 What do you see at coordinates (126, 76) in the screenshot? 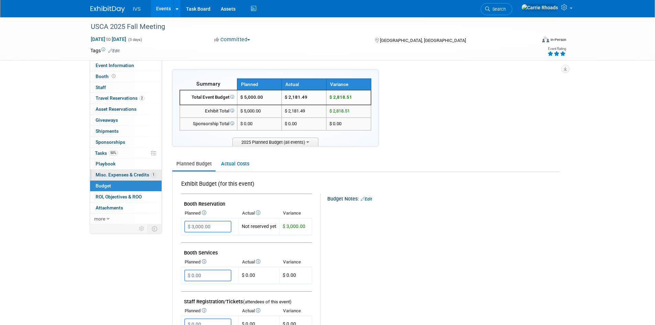
I see `a: Booth` at bounding box center [126, 76].